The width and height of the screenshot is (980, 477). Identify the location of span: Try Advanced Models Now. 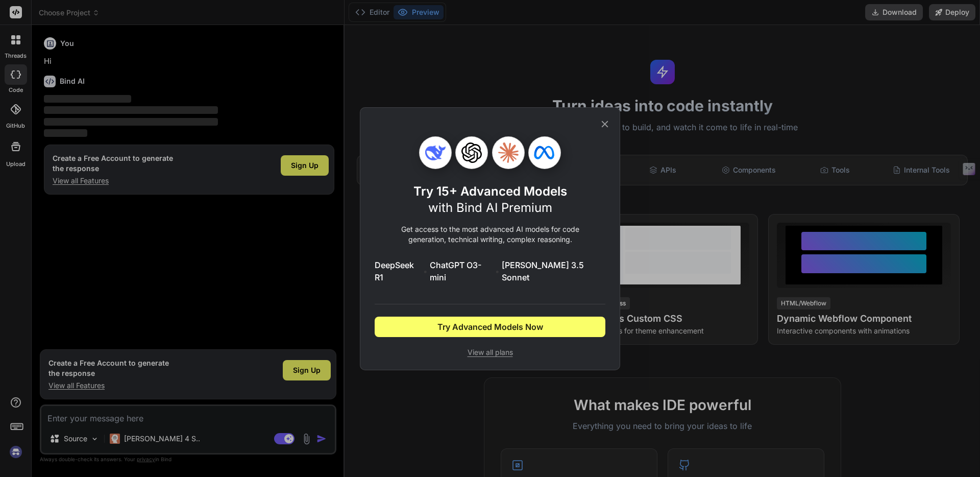
(490, 327).